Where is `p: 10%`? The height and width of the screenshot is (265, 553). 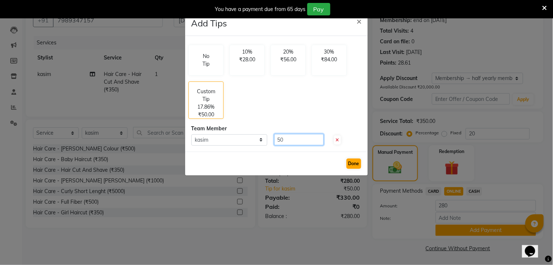
p: 10% is located at coordinates (247, 52).